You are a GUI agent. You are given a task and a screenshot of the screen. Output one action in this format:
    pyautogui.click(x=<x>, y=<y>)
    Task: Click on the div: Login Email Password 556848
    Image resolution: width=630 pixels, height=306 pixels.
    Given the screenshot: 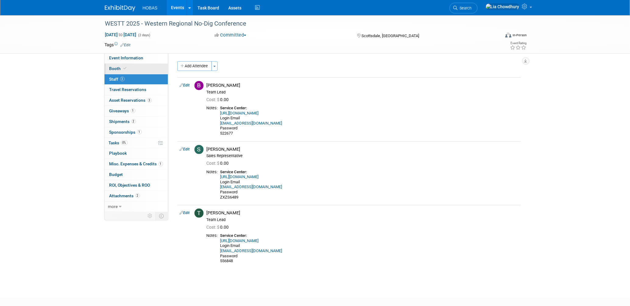 What is the action you would take?
    pyautogui.click(x=369, y=248)
    